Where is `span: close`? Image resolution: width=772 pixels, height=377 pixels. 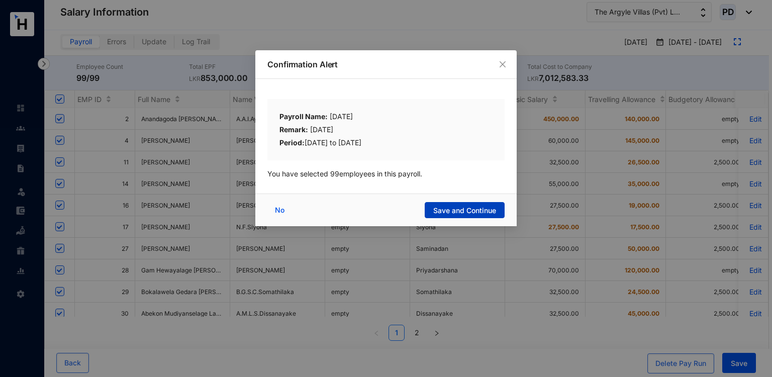
span: close is located at coordinates (503, 64).